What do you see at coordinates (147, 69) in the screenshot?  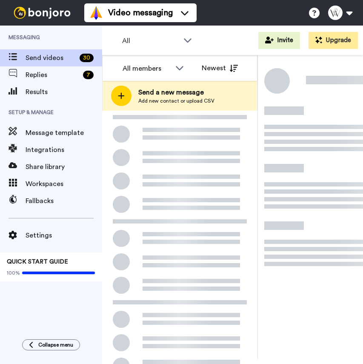 I see `div: All members` at bounding box center [147, 69].